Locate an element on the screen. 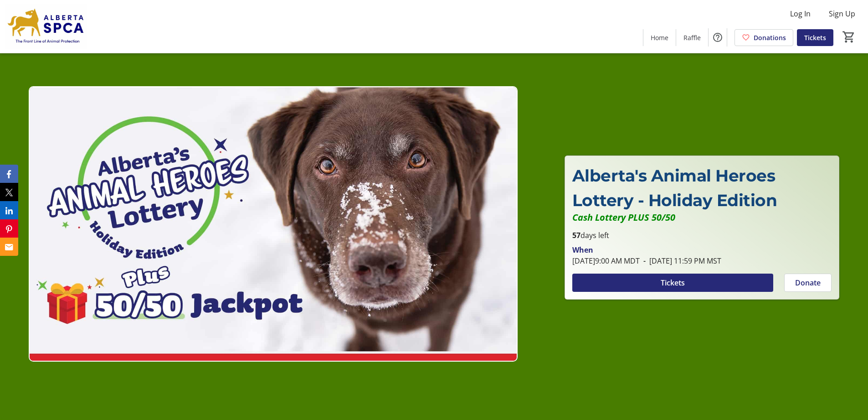 Image resolution: width=868 pixels, height=420 pixels. span: 57 is located at coordinates (577, 235).